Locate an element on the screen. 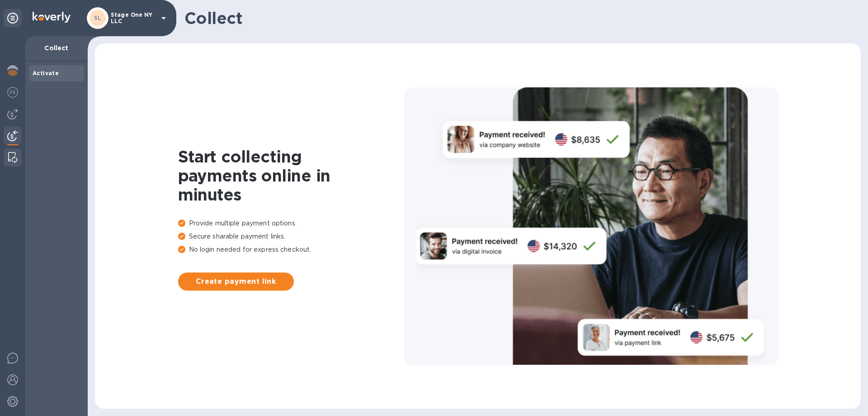 The image size is (868, 416). p: Stage One NY LLC is located at coordinates (134, 18).